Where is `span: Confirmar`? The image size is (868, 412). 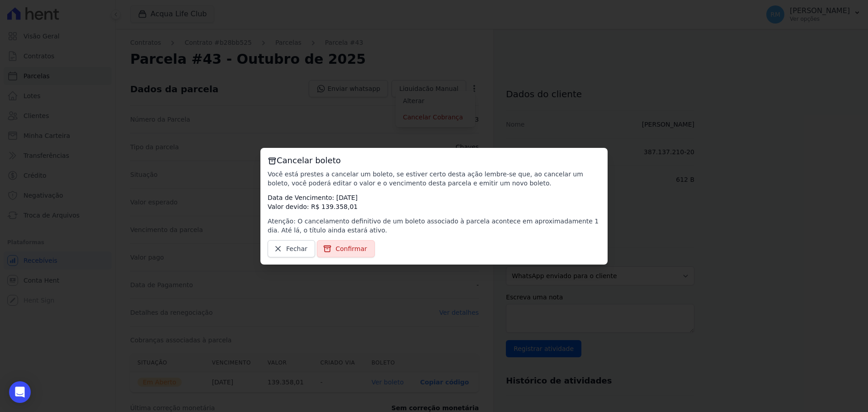 span: Confirmar is located at coordinates (352, 249).